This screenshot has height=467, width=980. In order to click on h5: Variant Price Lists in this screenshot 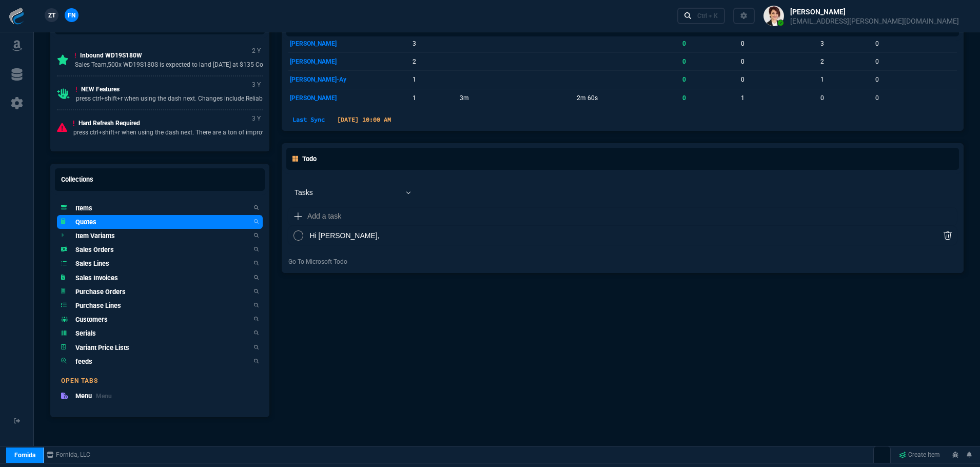, I will do `click(102, 348)`.